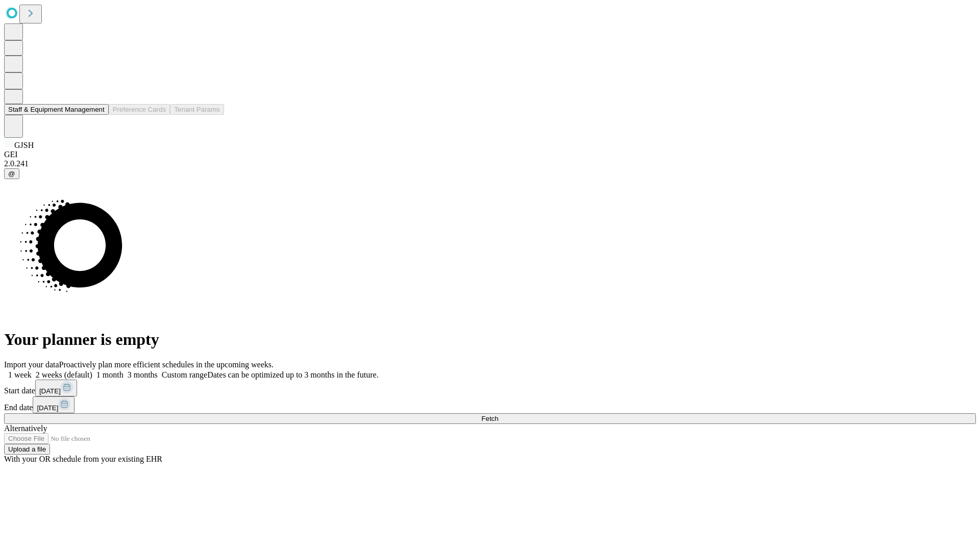 Image resolution: width=980 pixels, height=551 pixels. Describe the element at coordinates (109, 375) in the screenshot. I see `span: 1 month` at that location.